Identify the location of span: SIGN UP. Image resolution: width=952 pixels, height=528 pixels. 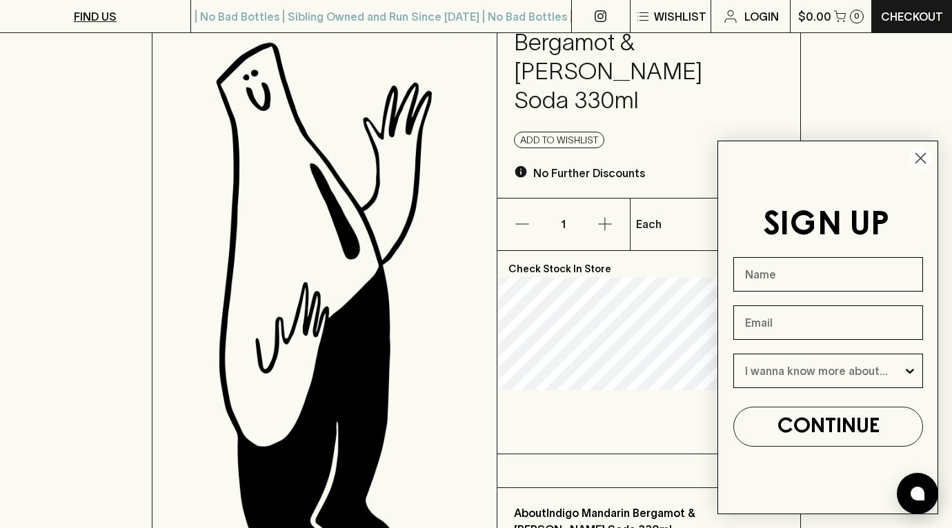
(825, 225).